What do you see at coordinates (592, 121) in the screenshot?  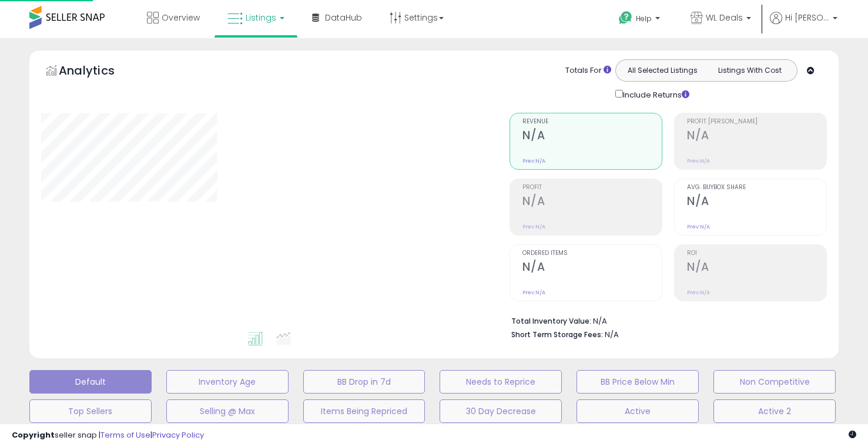 I see `span: Revenue` at bounding box center [592, 121].